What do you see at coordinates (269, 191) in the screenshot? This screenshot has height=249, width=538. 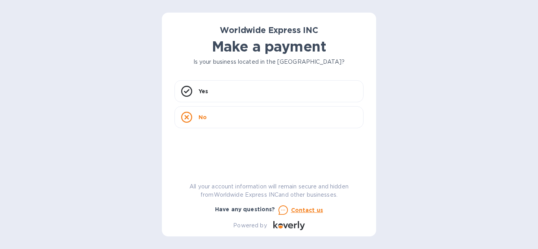 I see `p: All your account information will remain secure and hidden from Worldwide Express INC and other b...` at bounding box center [269, 191].